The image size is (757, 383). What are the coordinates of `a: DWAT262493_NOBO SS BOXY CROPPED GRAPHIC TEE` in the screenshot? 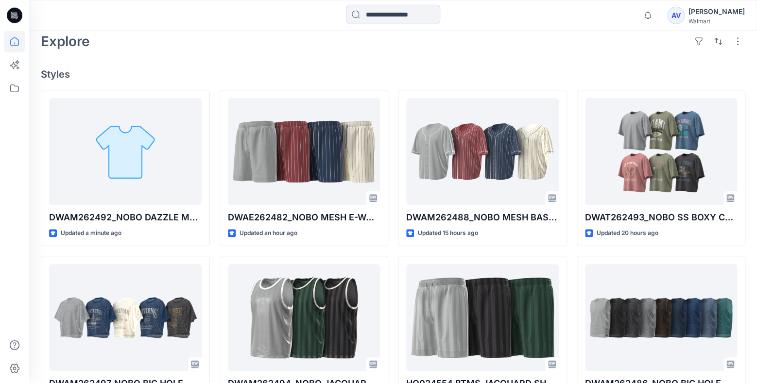 It's located at (661, 152).